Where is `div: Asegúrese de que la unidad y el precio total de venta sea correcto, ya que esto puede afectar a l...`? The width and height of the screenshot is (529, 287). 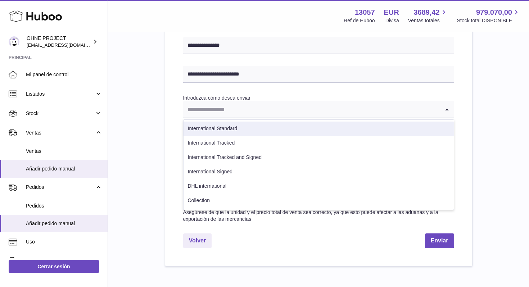 div: Asegúrese de que la unidad y el precio total de venta sea correcto, ya que esto puede afectar a l... is located at coordinates (318, 216).